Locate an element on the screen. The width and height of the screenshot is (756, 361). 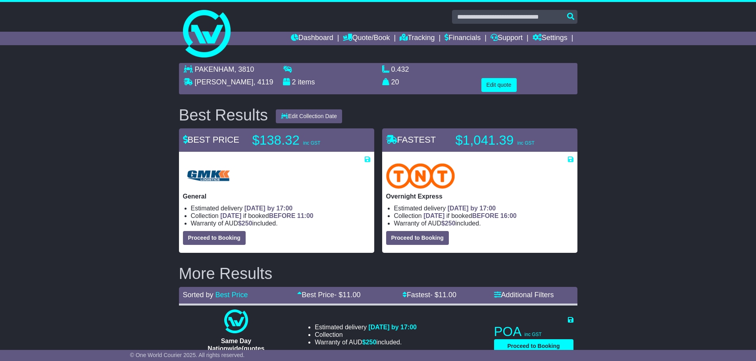
span: Sorted by is located at coordinates (198, 295).